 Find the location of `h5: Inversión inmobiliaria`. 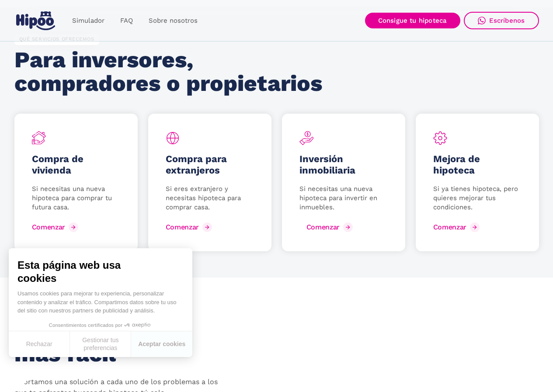

h5: Inversión inmobiliaria is located at coordinates (343, 165).